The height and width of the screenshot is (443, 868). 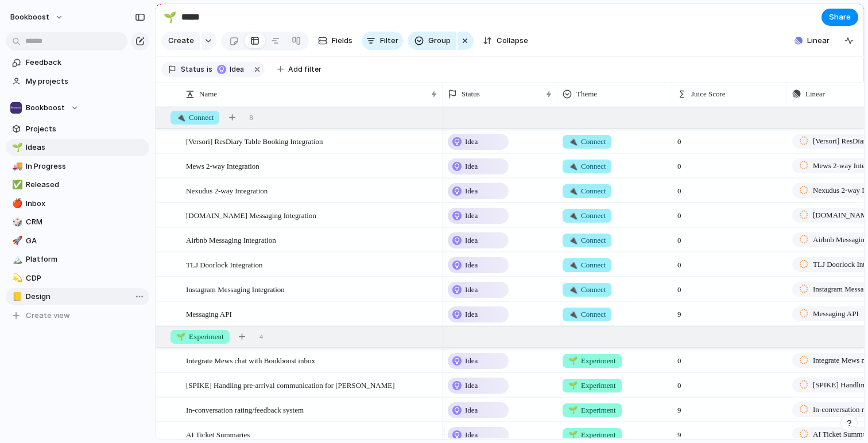 I want to click on button: Idea, so click(x=232, y=69).